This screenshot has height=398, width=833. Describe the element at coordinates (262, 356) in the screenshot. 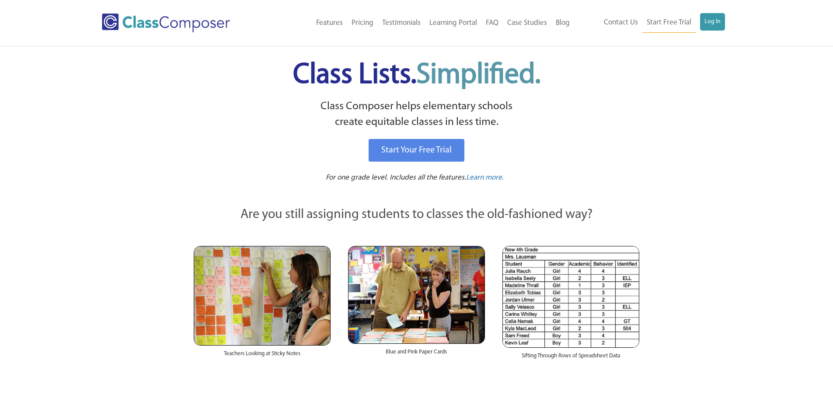

I see `div: Teachers Looking at Sticky Notes` at that location.